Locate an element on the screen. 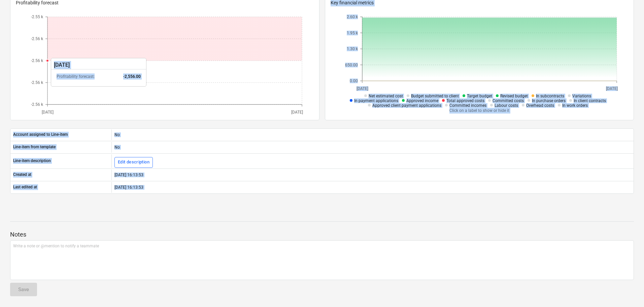  p: Created at is located at coordinates (22, 175).